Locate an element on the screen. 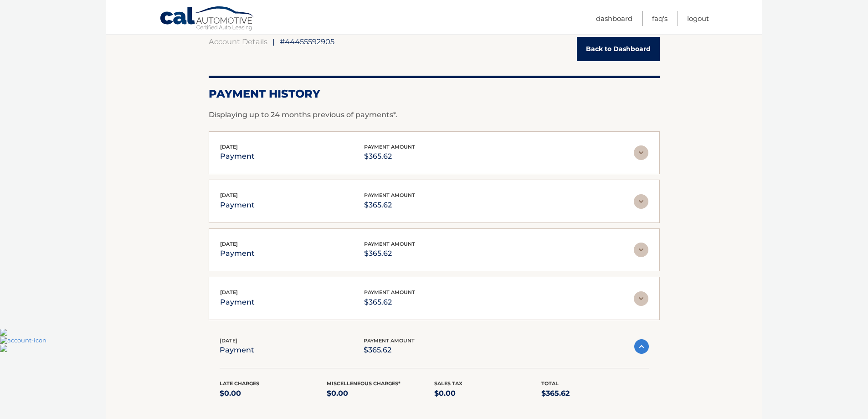 This screenshot has width=868, height=419. span: Late Charges is located at coordinates (239, 384).